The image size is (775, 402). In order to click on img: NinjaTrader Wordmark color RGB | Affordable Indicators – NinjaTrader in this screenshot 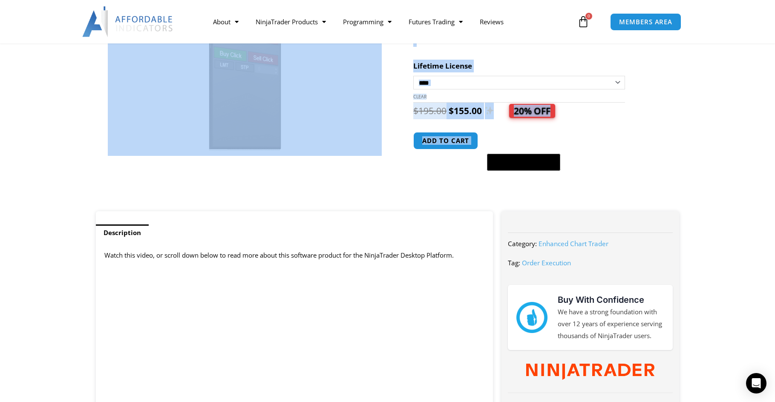, I will do `click(590, 372)`.